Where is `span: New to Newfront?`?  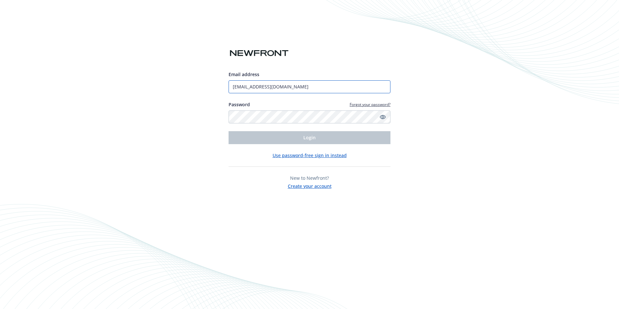
span: New to Newfront? is located at coordinates (310, 178).